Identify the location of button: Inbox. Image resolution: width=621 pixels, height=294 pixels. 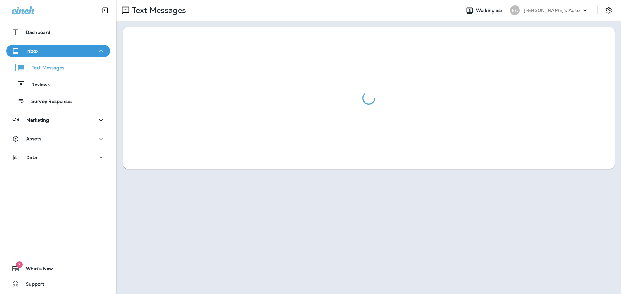
(58, 51).